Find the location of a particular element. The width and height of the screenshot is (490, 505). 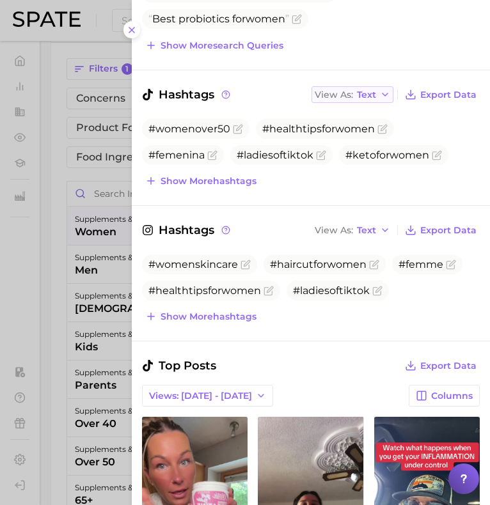

span: Best probiotics for is located at coordinates (219, 19).